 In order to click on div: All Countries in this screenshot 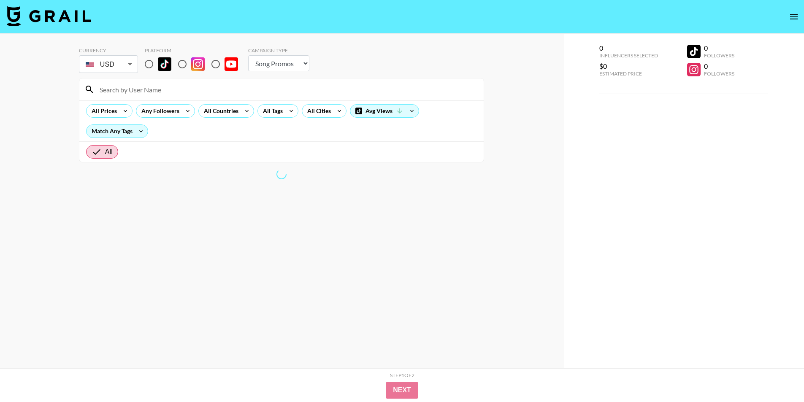, I will do `click(220, 111)`.